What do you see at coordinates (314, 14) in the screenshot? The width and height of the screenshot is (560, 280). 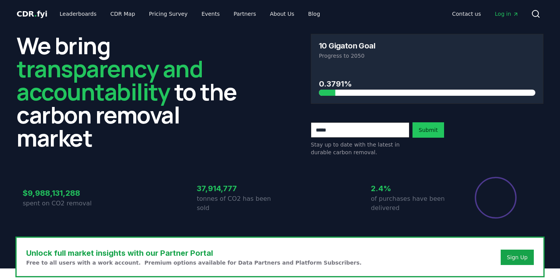 I see `a: Blog` at bounding box center [314, 14].